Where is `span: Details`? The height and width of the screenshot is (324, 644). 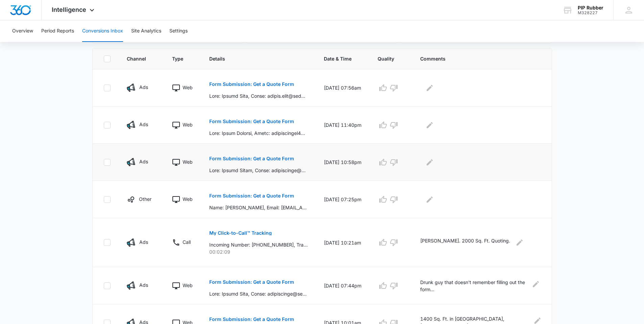
span: Details is located at coordinates (254, 58).